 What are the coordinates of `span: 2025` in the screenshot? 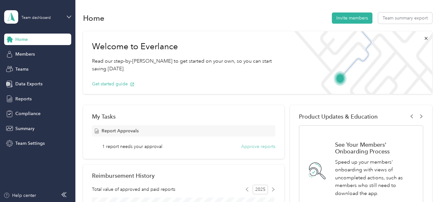 It's located at (261, 190).